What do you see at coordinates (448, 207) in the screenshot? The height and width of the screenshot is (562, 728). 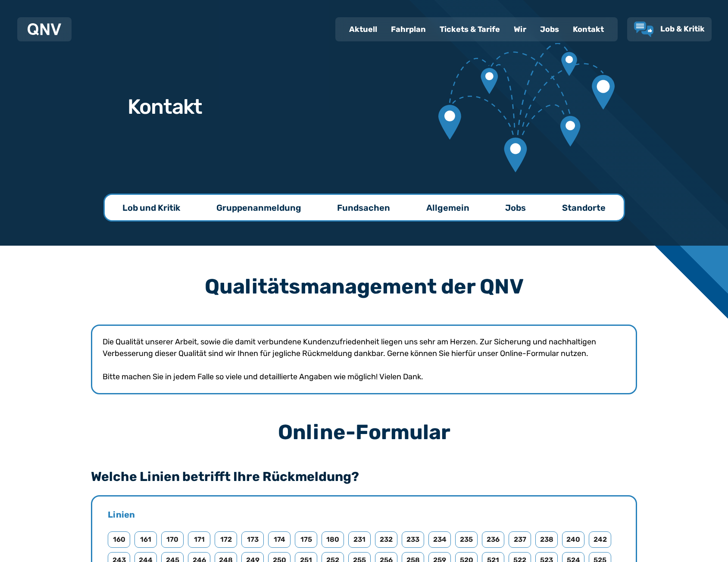 I see `a: Allgemein` at bounding box center [448, 207].